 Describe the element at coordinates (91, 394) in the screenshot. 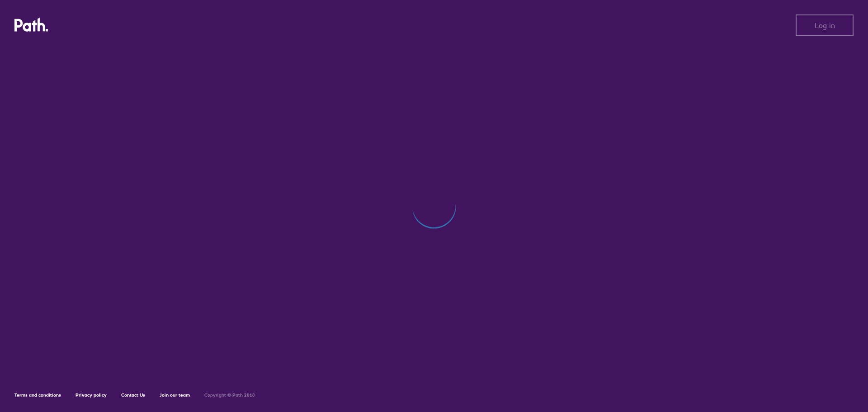

I see `a: Privacy policy` at that location.